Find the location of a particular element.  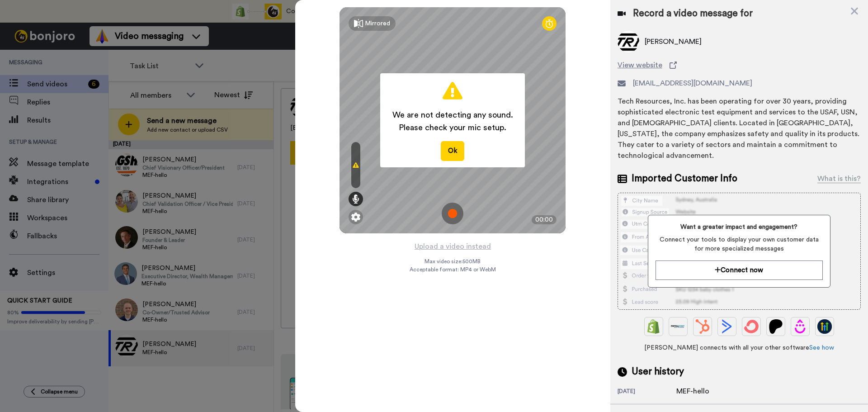

img: ic_gear.svg is located at coordinates (356, 217).